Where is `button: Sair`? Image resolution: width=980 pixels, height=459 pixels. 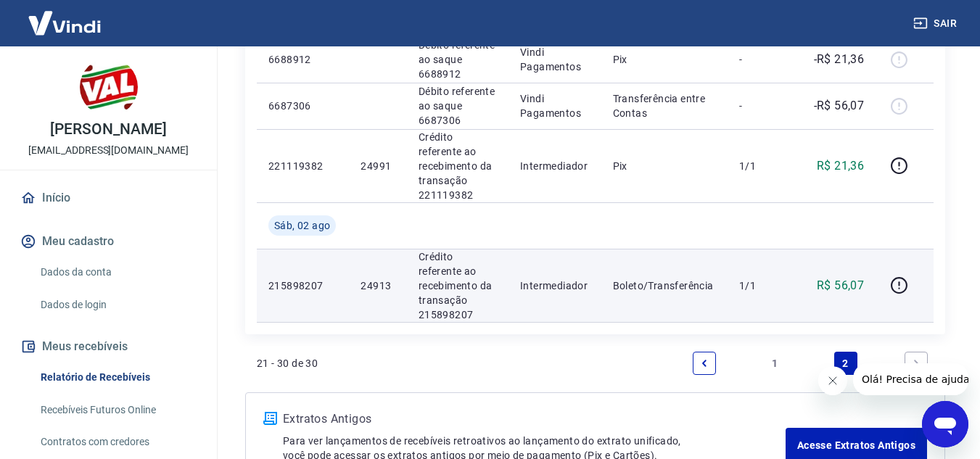 button: Sair is located at coordinates (936, 23).